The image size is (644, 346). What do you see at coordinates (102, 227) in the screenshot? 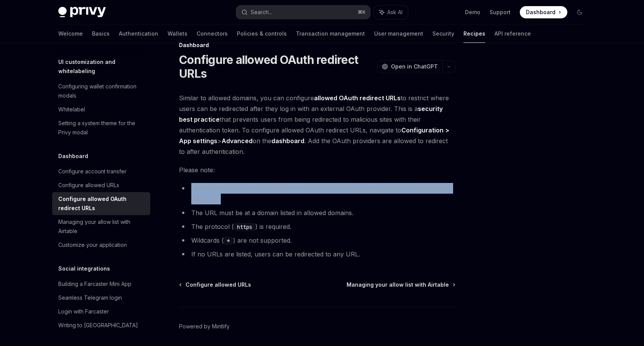
I see `div: Managing your allow list with Airtable` at bounding box center [102, 227].